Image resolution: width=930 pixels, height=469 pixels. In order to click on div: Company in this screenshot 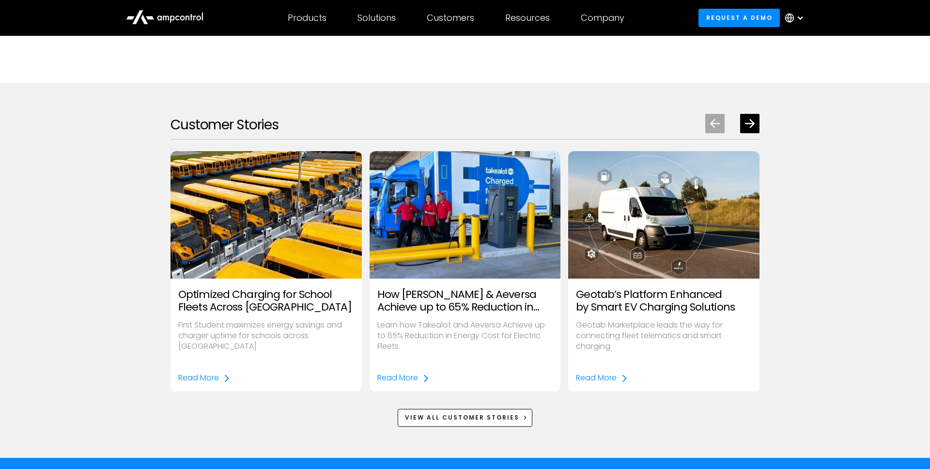, I will do `click(603, 18)`.